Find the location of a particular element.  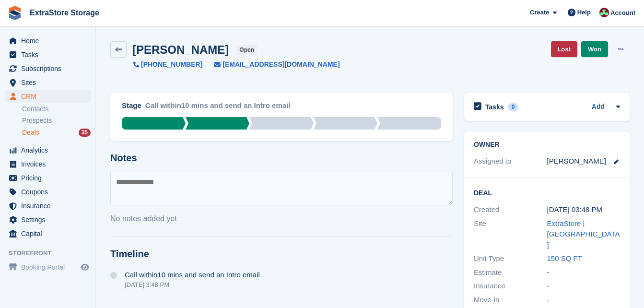

span: Insurance is located at coordinates (50, 206).